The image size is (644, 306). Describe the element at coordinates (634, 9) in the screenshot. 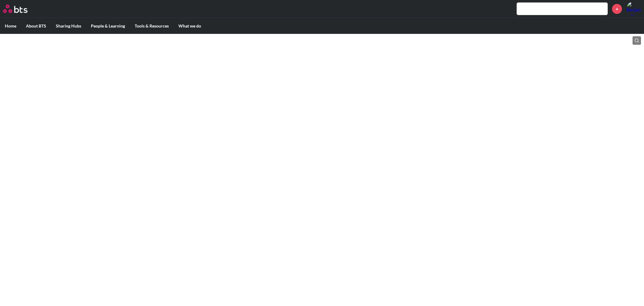

I see `img: Benjamin Wilcock` at that location.